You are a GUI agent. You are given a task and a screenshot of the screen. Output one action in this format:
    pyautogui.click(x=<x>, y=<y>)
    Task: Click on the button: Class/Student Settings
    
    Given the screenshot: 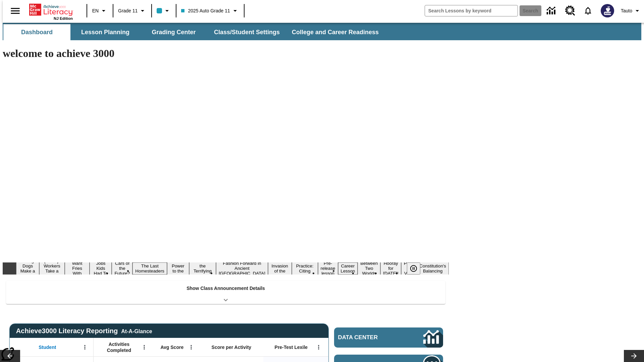 What is the action you would take?
    pyautogui.click(x=247, y=32)
    